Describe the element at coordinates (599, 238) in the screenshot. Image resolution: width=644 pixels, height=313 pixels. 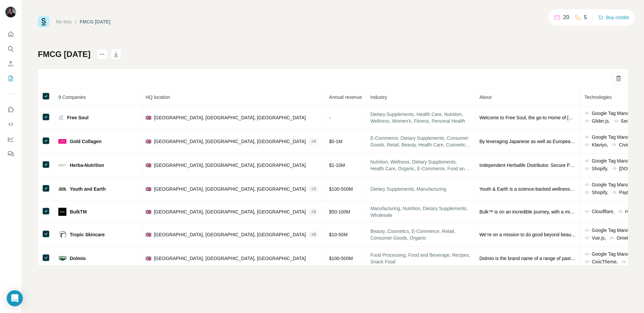
I see `span: Vue.js,` at that location.